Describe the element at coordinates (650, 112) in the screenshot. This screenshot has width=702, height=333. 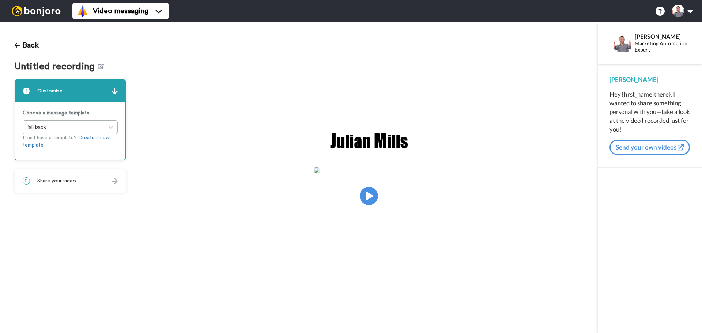
I see `div: Hey {first_name|there}, I wanted to share something personal with you—take a look at the video I ...` at that location.